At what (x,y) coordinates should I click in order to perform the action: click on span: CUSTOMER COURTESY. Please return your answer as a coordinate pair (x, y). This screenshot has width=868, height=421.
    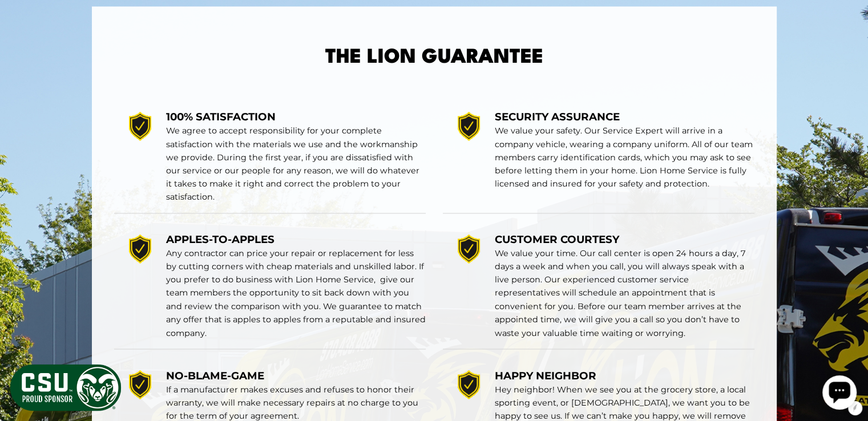
    Looking at the image, I should click on (557, 239).